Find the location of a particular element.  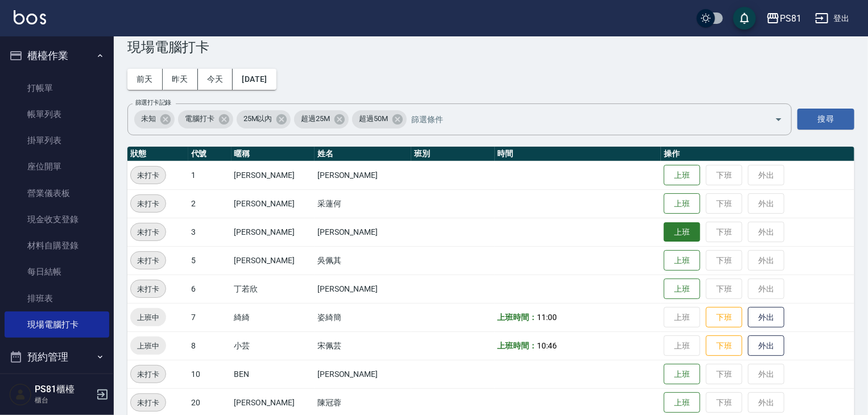

th: 時間 is located at coordinates (578, 154).